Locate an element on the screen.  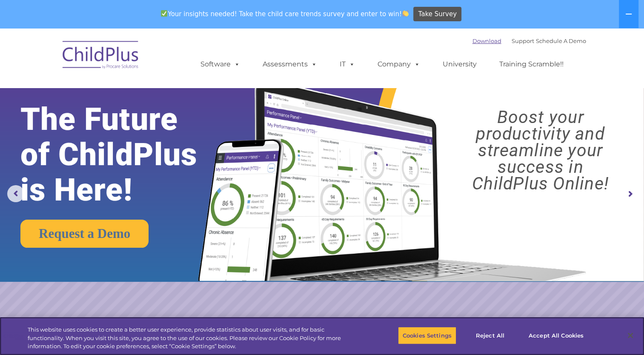
a: Download is located at coordinates (487, 41).